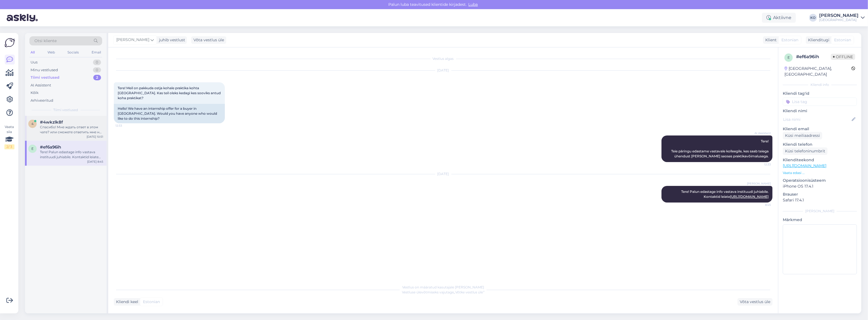  Describe the element at coordinates (42, 100) in the screenshot. I see `div: Arhiveeritud` at that location.